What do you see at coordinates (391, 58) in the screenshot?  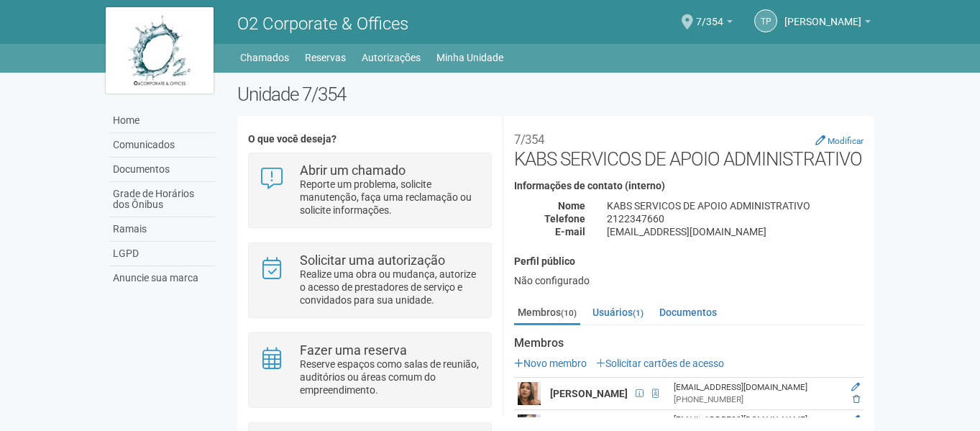 I see `a: Autorizações` at bounding box center [391, 58].